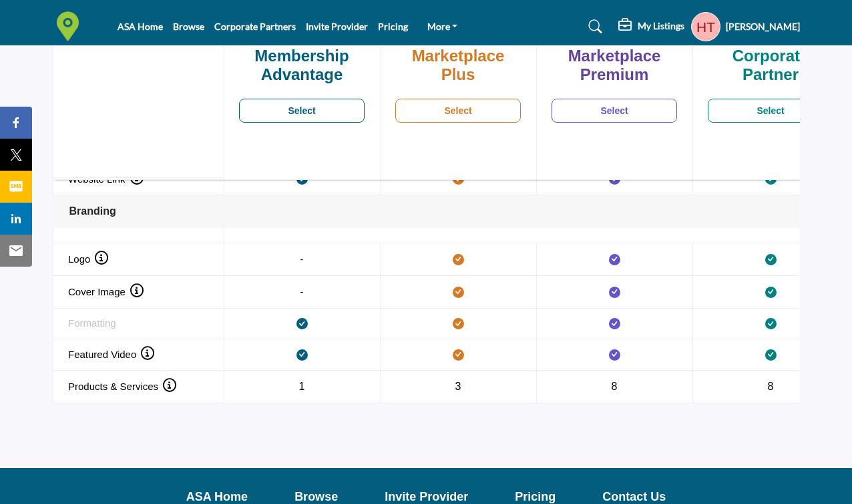 The height and width of the screenshot is (504, 852). Describe the element at coordinates (450, 211) in the screenshot. I see `td: Branding` at that location.